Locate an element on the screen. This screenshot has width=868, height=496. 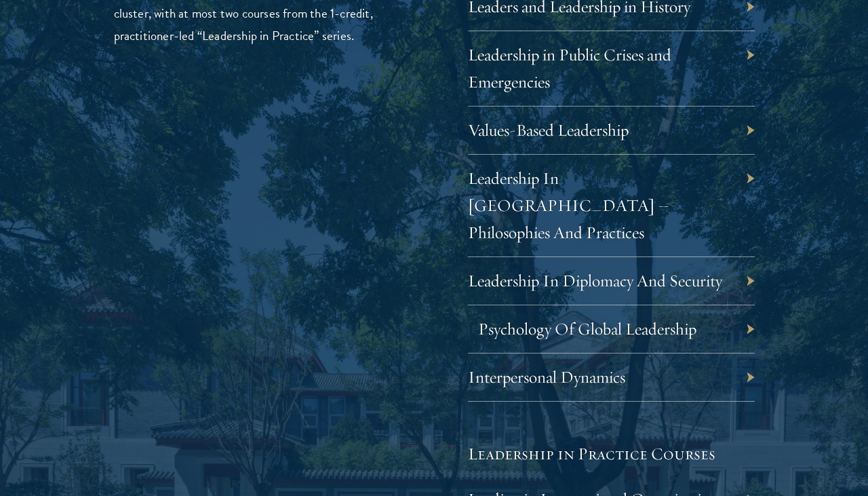
a: Leadership in Public Crises and Emergencies is located at coordinates (570, 68).